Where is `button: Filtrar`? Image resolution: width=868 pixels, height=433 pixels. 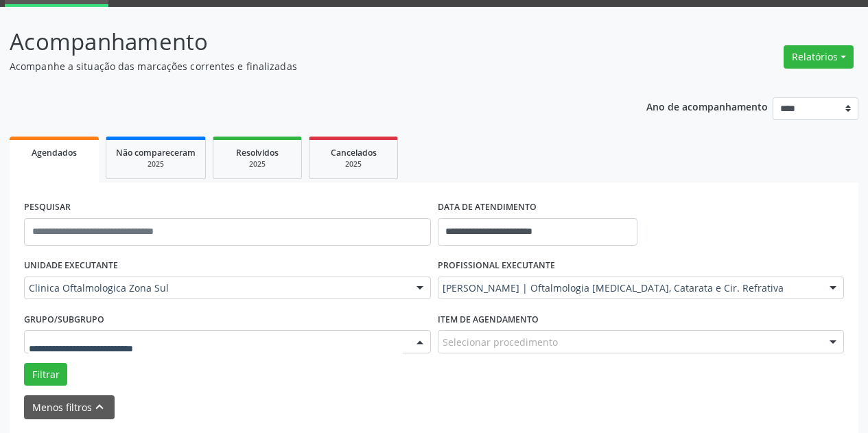
button: Filtrar is located at coordinates (45, 375).